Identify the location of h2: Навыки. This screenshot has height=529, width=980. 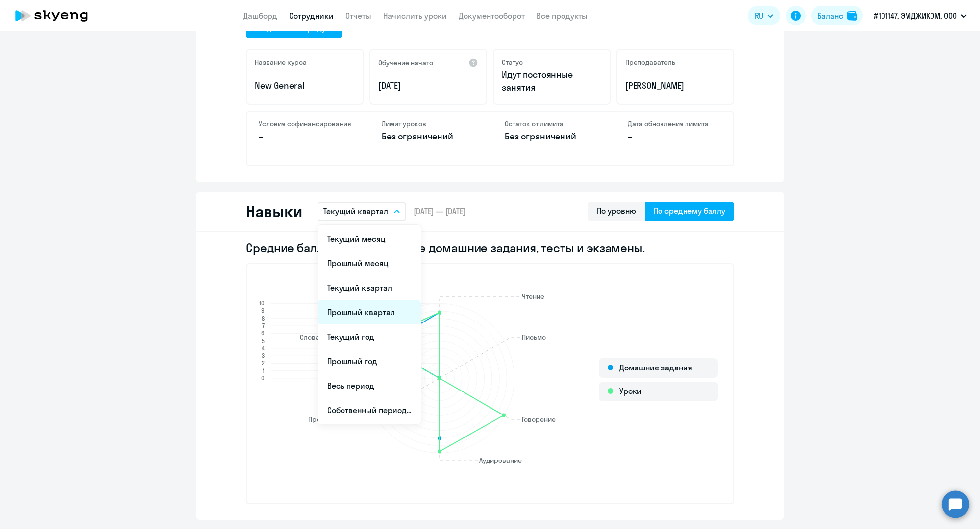
(274, 212).